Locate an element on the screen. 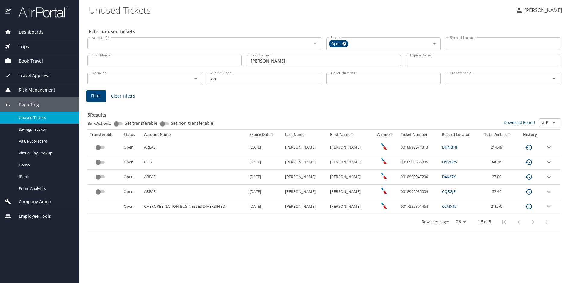  span: Book Travel is located at coordinates (27, 61).